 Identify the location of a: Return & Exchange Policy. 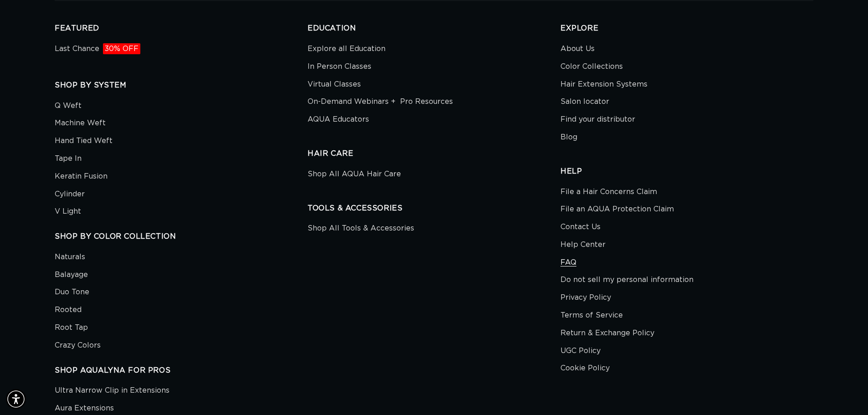
(608, 333).